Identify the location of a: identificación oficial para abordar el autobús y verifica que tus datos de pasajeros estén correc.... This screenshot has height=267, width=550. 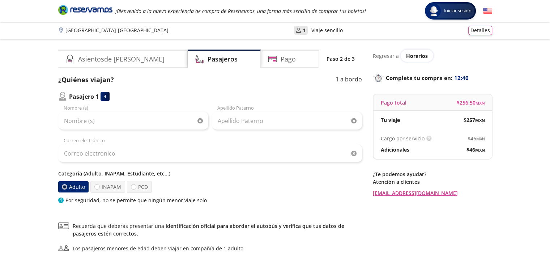
(208, 230).